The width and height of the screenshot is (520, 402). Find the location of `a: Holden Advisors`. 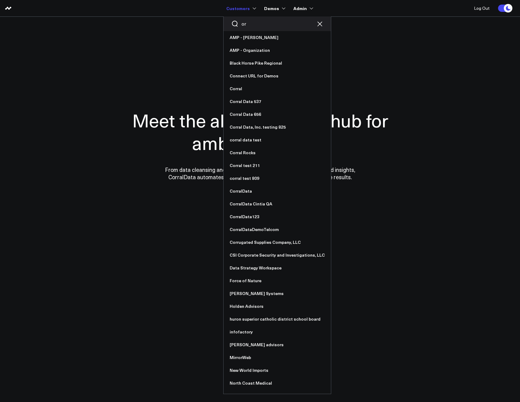

a: Holden Advisors is located at coordinates (277, 307).